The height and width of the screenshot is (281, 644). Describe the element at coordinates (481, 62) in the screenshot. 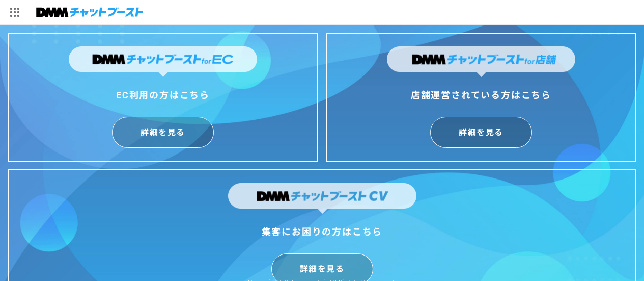

I see `img: DMMチャットブーストfor店舗` at that location.